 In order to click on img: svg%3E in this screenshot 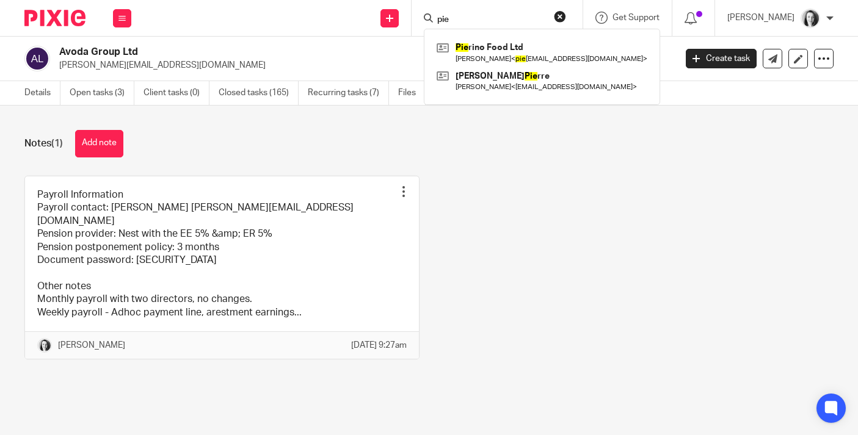, I will do `click(37, 59)`.